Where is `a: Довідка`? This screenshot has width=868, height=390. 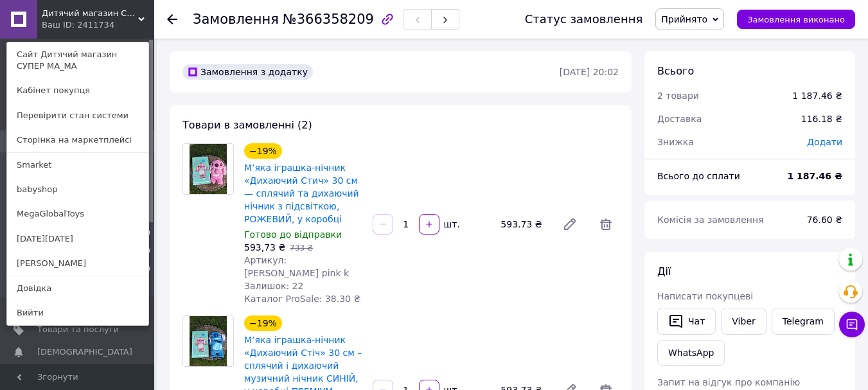 a: Довідка is located at coordinates (77, 289).